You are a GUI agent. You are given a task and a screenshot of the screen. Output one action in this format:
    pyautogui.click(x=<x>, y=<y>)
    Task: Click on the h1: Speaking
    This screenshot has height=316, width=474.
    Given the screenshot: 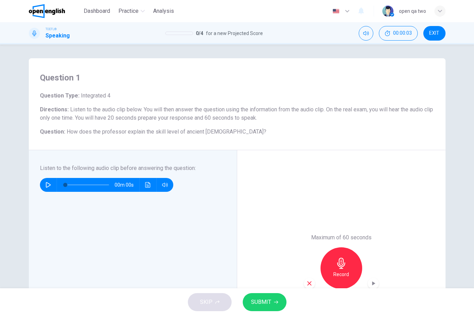 What is the action you would take?
    pyautogui.click(x=58, y=36)
    